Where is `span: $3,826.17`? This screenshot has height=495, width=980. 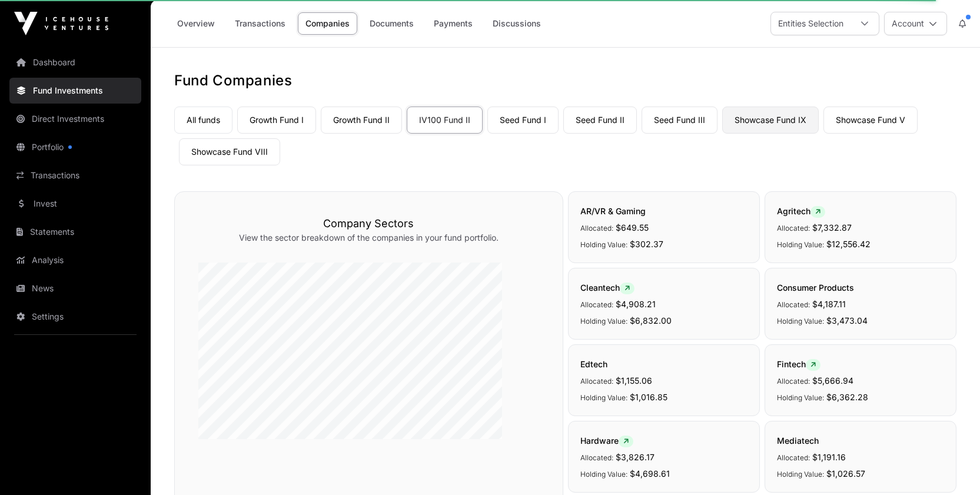 span: $3,826.17 is located at coordinates (635, 457).